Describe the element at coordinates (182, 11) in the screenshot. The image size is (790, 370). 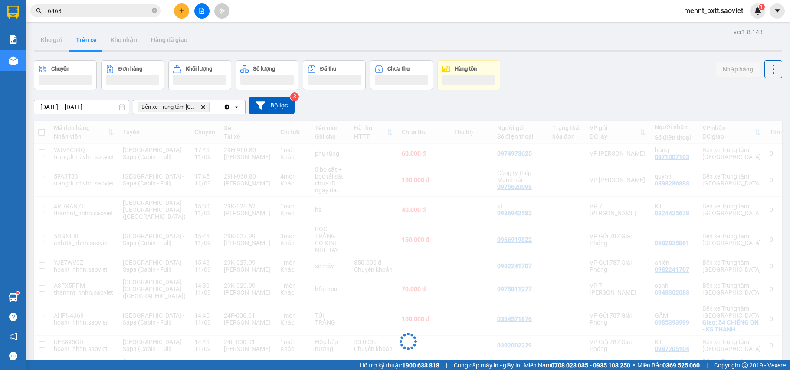
I see `span: plus` at that location.